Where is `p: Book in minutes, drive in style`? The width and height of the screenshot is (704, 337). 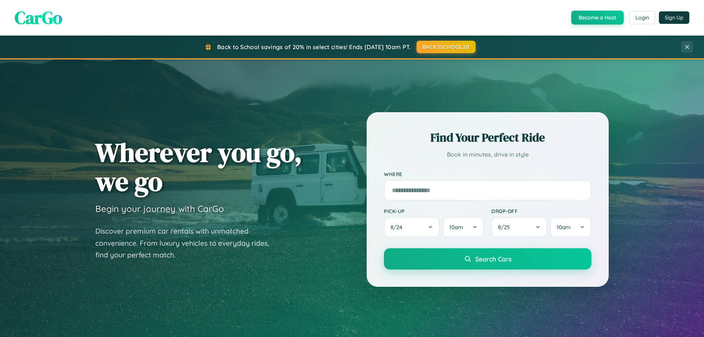
p: Book in minutes, drive in style is located at coordinates (488, 154).